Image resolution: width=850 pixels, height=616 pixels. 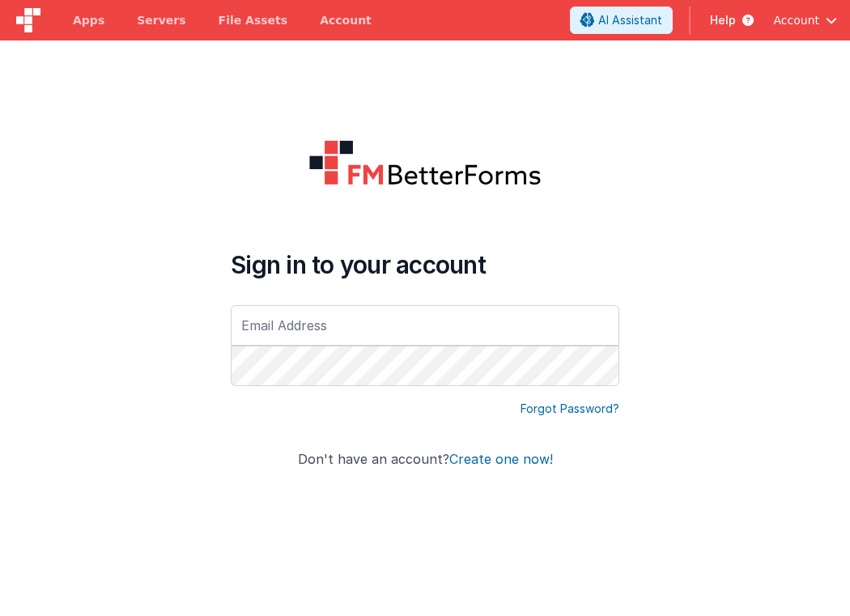 I want to click on span: Account, so click(x=796, y=20).